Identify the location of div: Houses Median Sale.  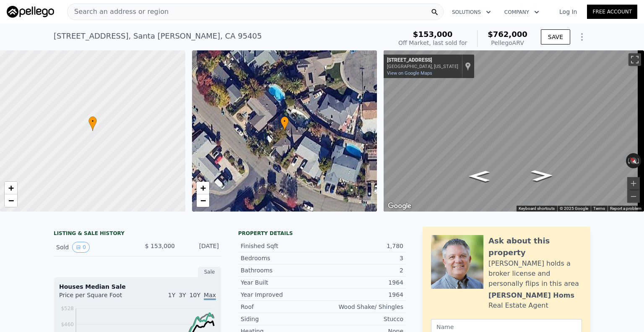
(137, 287).